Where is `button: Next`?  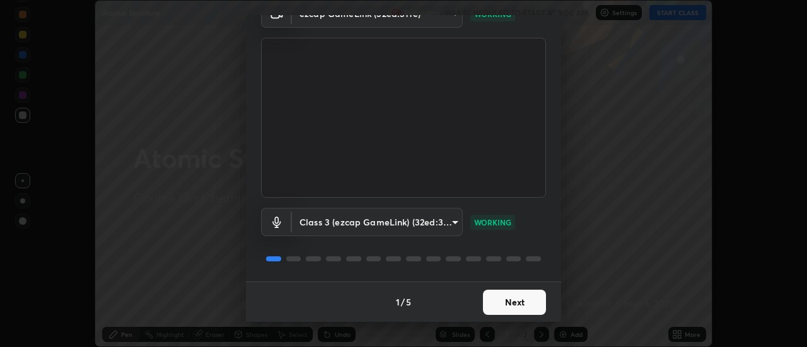 button: Next is located at coordinates (515, 303).